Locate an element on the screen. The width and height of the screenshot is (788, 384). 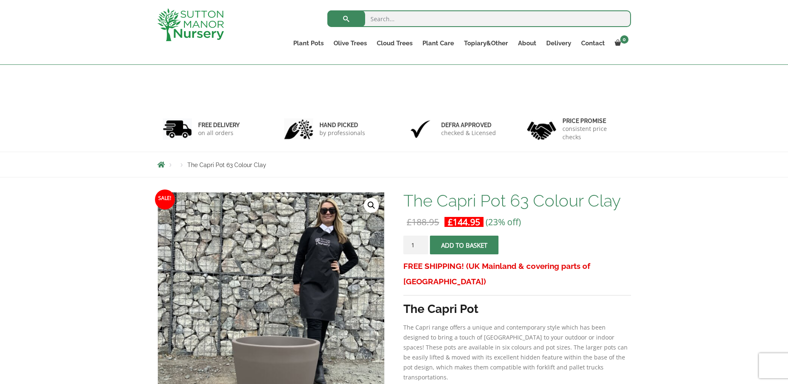
a: 0 is located at coordinates (620, 43).